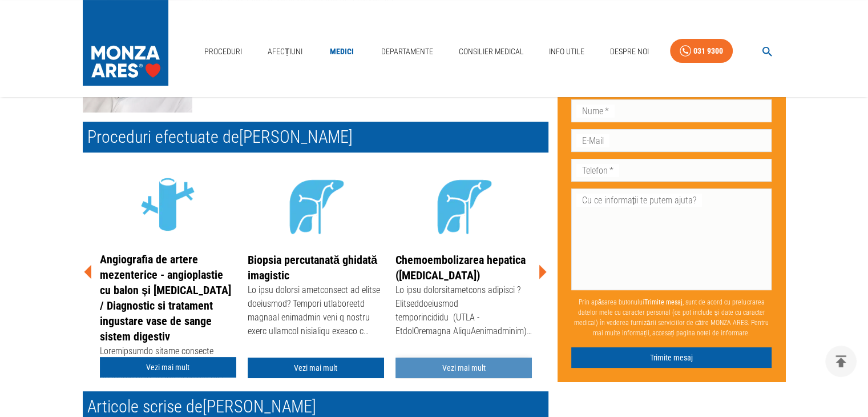  Describe the element at coordinates (406, 51) in the screenshot. I see `a: Departamente` at that location.